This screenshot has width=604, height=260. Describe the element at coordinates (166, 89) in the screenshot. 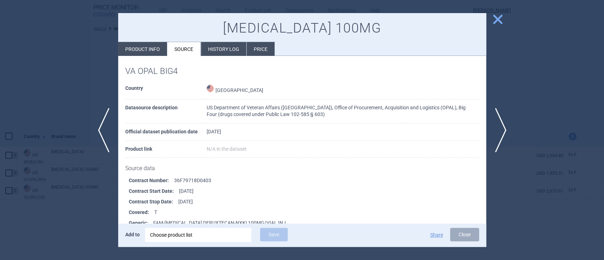

I see `th: Country` at that location.